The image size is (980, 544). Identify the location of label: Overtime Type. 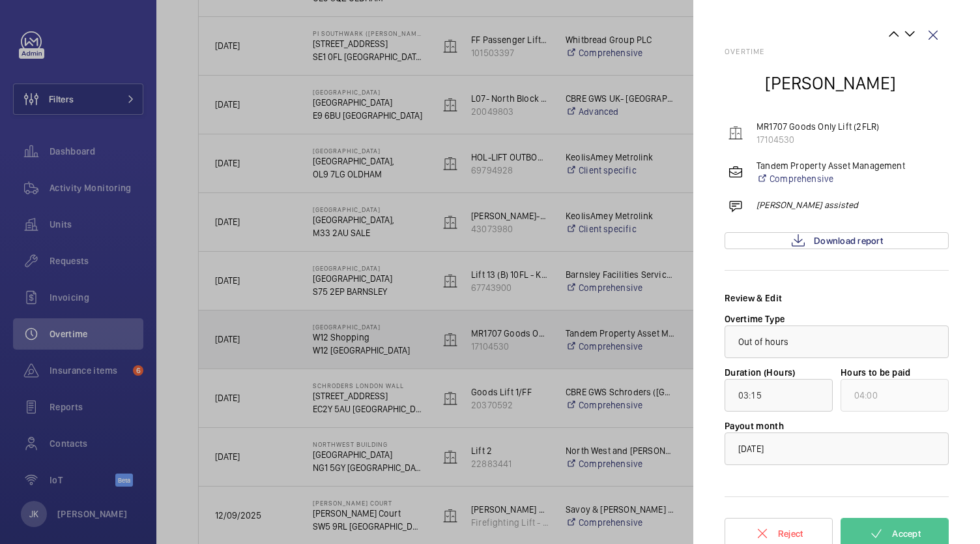
(755, 319).